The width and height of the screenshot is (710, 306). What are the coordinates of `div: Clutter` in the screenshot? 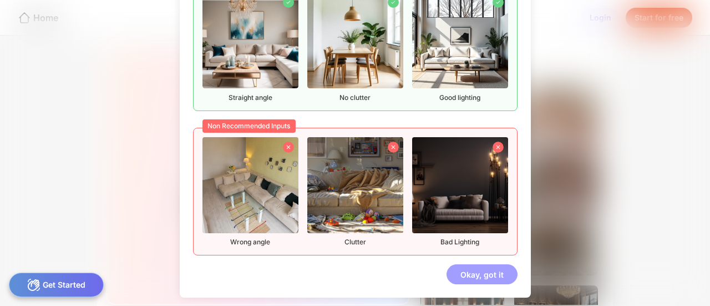 It's located at (355, 191).